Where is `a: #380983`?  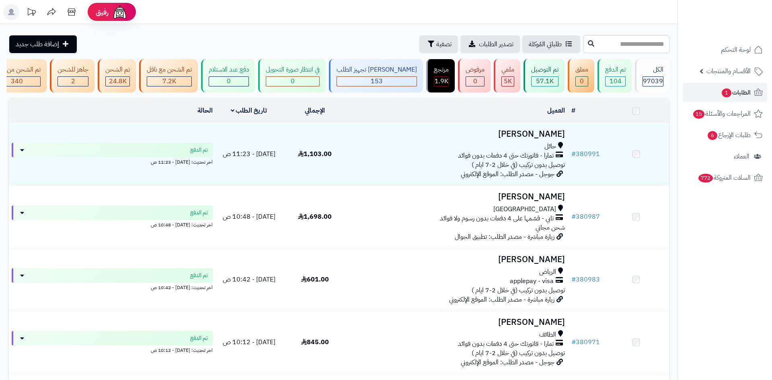
a: #380983 is located at coordinates (586, 280).